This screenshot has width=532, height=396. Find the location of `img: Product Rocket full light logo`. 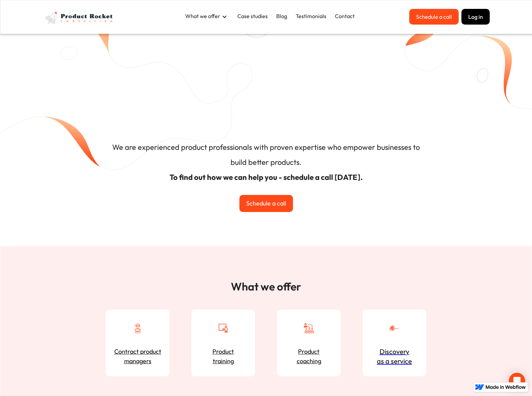

img: Product Rocket full light logo is located at coordinates (80, 18).